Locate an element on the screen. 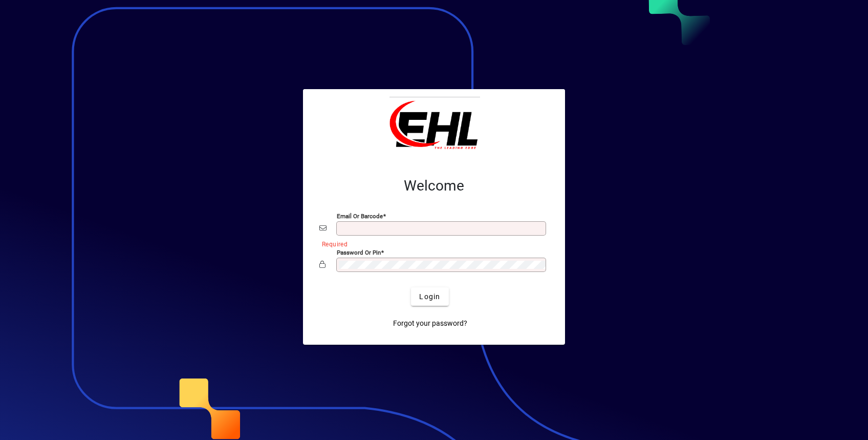 This screenshot has width=868, height=440. mat-error: Required is located at coordinates (431, 243).